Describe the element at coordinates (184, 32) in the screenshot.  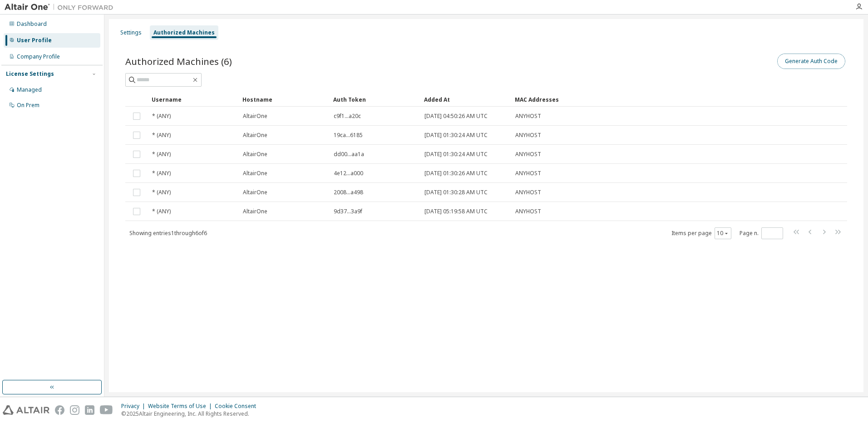
I see `div: Authorized Machines` at that location.